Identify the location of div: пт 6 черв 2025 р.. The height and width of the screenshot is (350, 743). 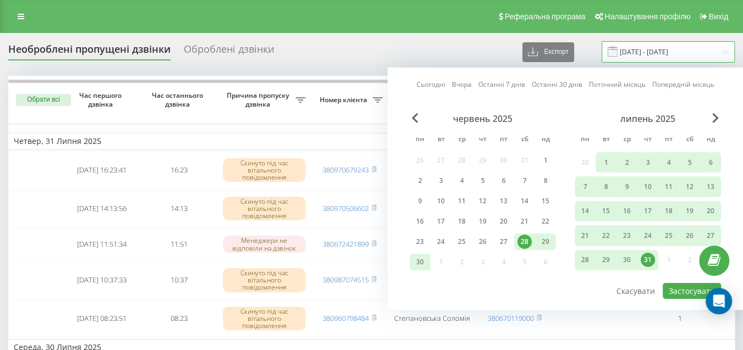
(503, 181).